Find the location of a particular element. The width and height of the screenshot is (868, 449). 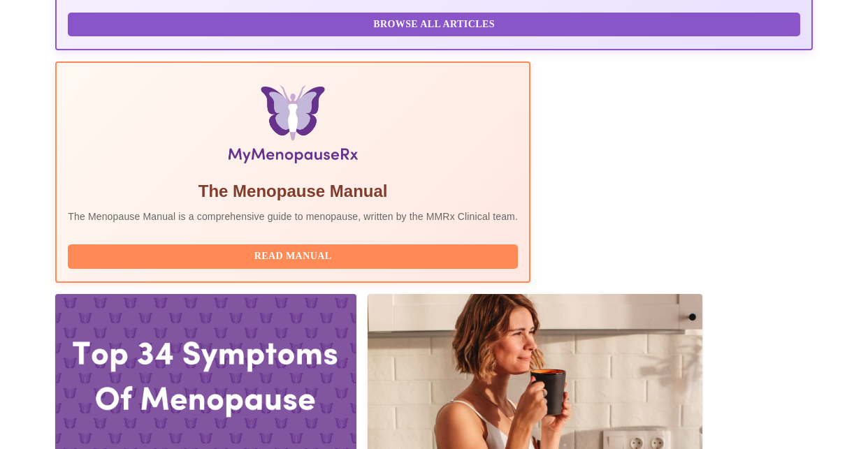

button: Read Manual is located at coordinates (293, 256).